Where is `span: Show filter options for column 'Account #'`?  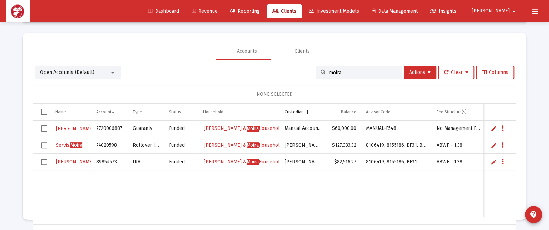 span: Show filter options for column 'Account #' is located at coordinates (118, 111).